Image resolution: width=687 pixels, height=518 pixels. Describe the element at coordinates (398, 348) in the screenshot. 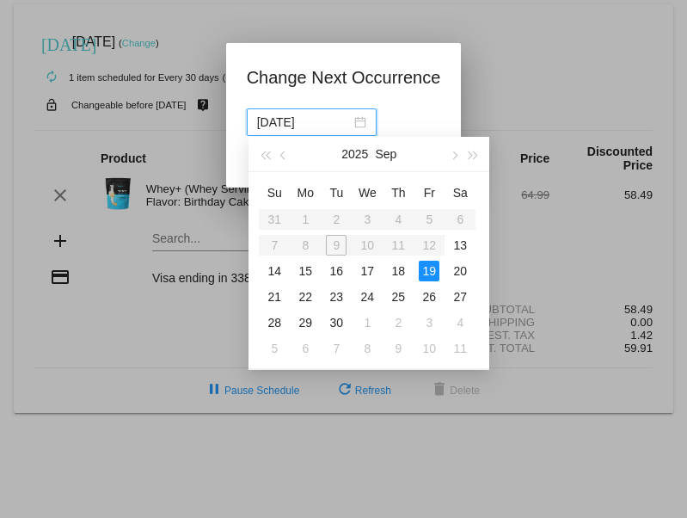

I see `div: 9` at that location.